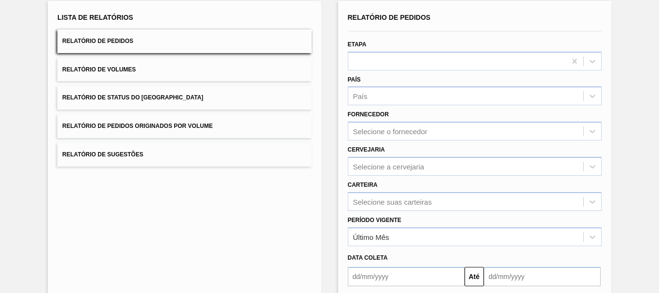 The image size is (659, 293). What do you see at coordinates (184, 154) in the screenshot?
I see `button: Relatório de Sugestões` at bounding box center [184, 154].